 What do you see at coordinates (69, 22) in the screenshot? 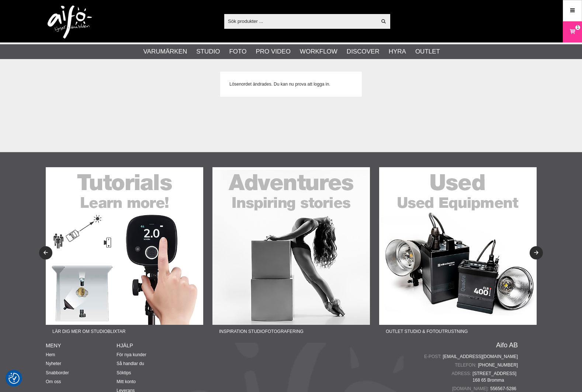
I see `img: logo.png` at bounding box center [69, 22].